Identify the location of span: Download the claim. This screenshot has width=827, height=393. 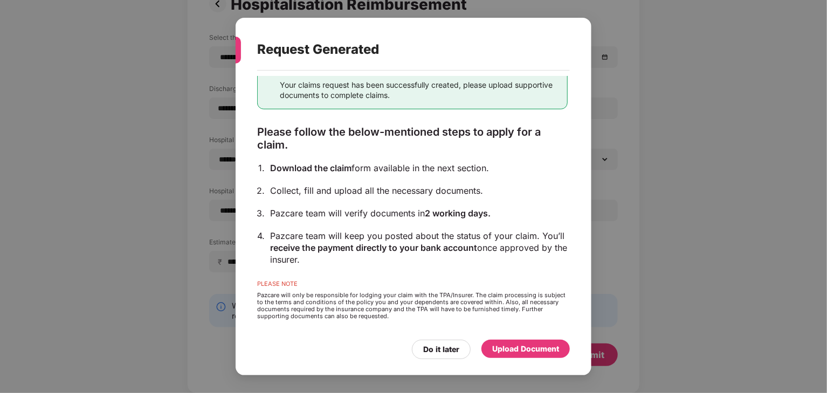
(310, 168).